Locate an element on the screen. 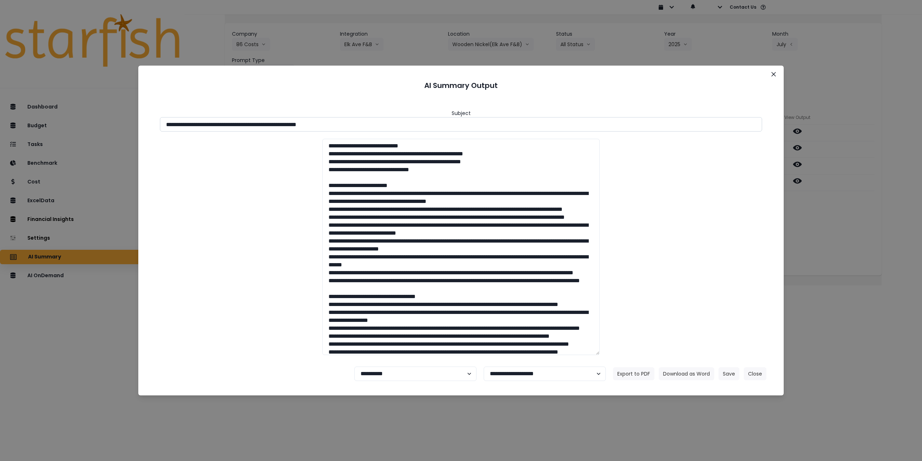 Image resolution: width=922 pixels, height=461 pixels. header: AI Summary Output is located at coordinates (461, 85).